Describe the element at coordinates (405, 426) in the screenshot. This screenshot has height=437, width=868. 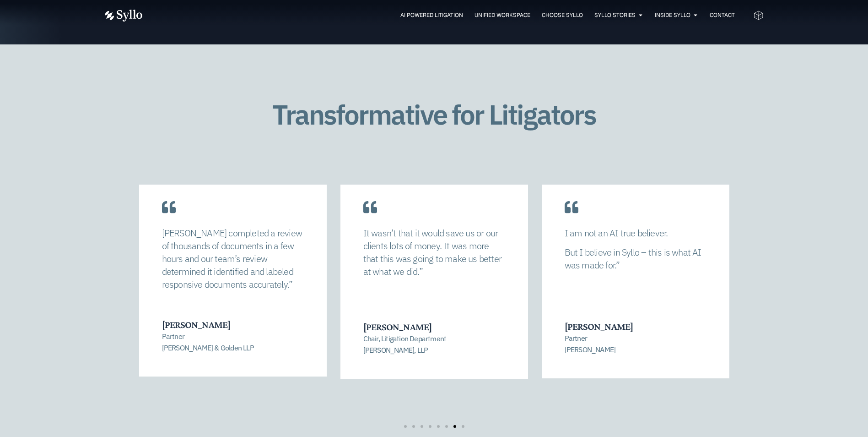
I see `span: Go to slide 1` at that location.